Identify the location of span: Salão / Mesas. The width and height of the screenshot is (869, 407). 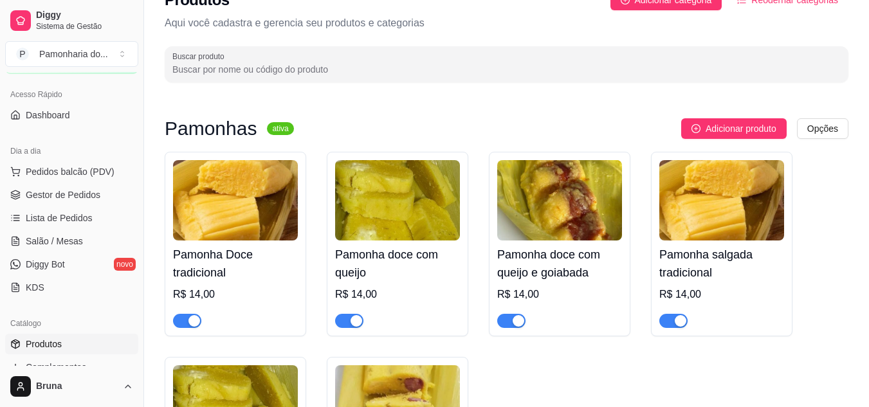
(54, 241).